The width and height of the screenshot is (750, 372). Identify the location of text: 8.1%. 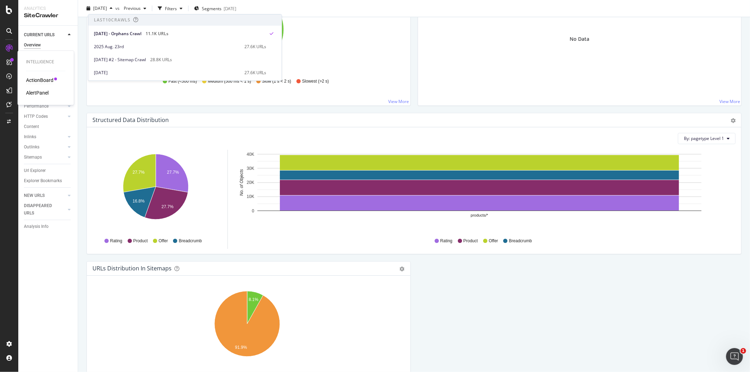
(254, 300).